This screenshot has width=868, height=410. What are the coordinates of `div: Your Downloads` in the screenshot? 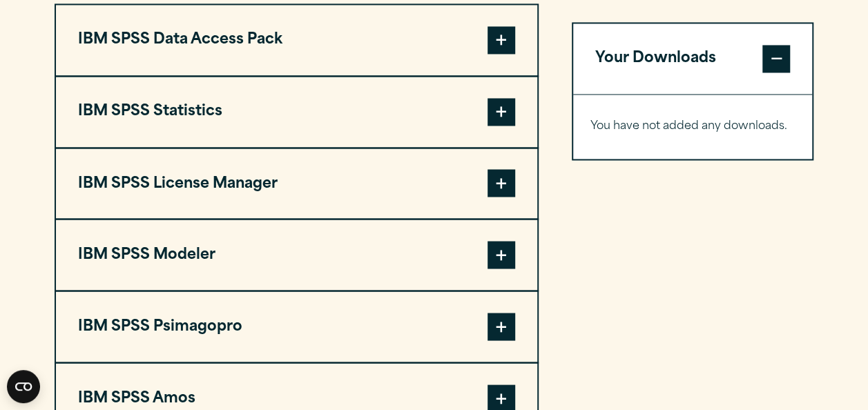 It's located at (692, 127).